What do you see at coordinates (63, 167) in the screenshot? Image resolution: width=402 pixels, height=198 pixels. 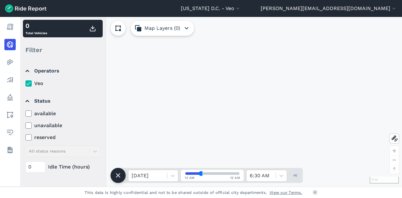 I see `div: Idle Time (hours)` at bounding box center [63, 167].